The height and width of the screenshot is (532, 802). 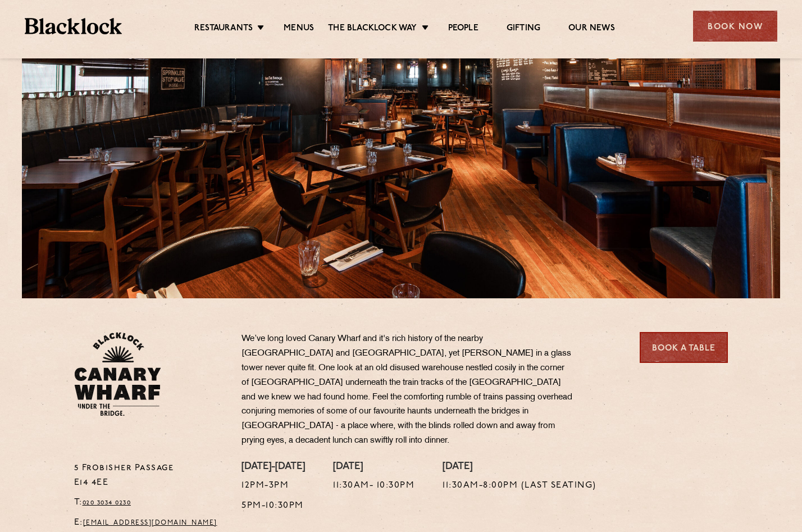 I want to click on a: Menus, so click(x=299, y=30).